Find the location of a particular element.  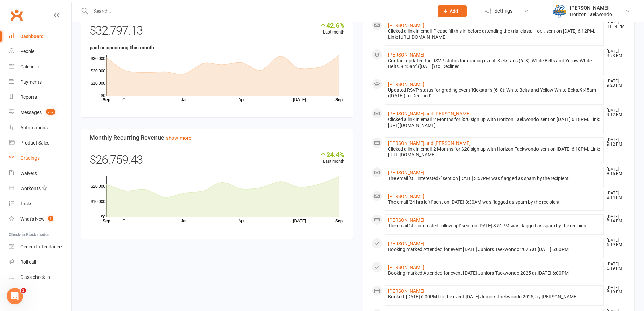

a: Product Sales is located at coordinates (40, 143).